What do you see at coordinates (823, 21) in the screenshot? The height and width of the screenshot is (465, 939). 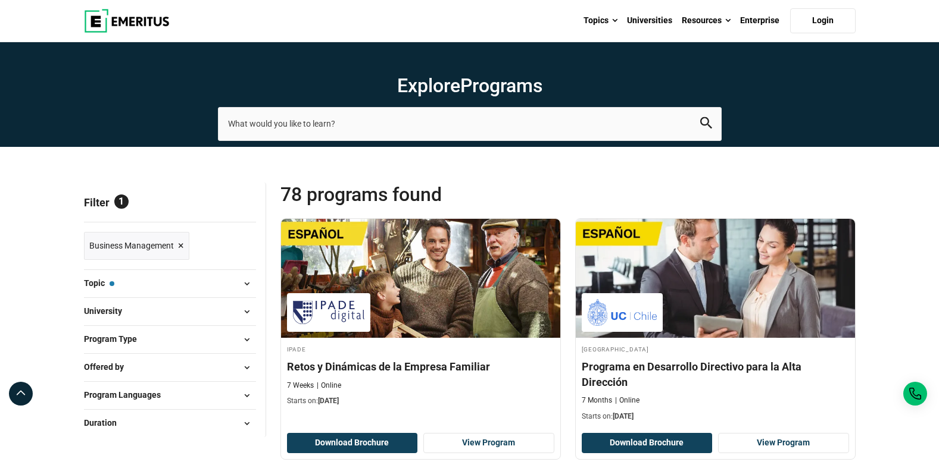 I see `a: Login` at bounding box center [823, 21].